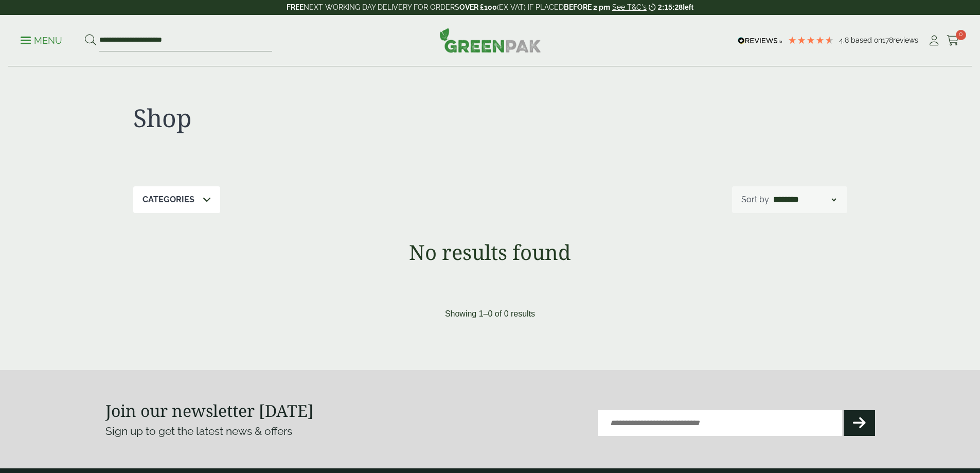  Describe the element at coordinates (867, 40) in the screenshot. I see `span: Based on` at that location.